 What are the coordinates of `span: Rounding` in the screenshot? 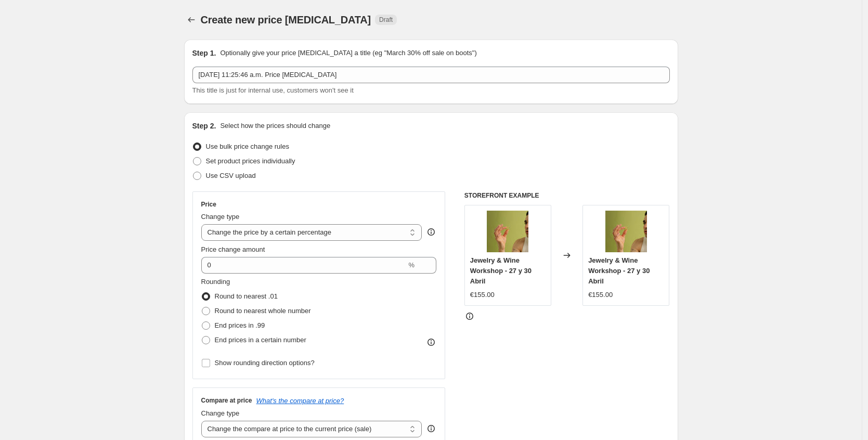 It's located at (216, 281).